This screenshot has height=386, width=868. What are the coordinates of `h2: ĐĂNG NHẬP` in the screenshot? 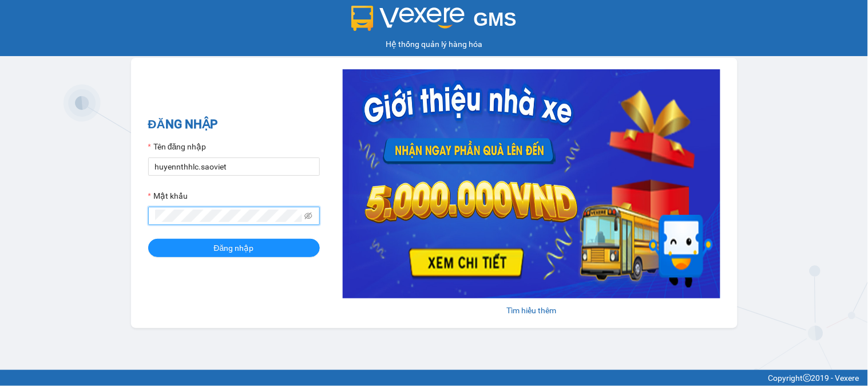 It's located at (234, 124).